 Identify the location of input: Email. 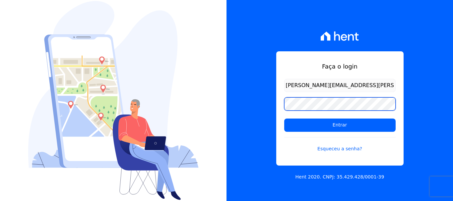
(340, 86).